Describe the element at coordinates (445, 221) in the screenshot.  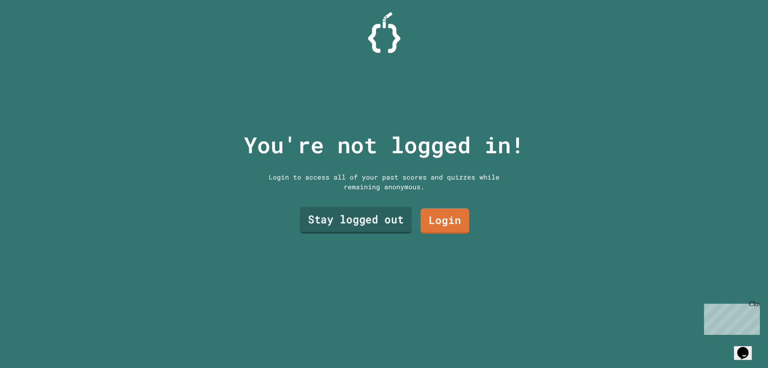
I see `a: Login` at that location.